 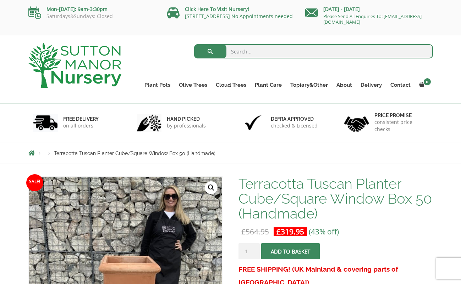 I want to click on a: Delivery, so click(x=371, y=85).